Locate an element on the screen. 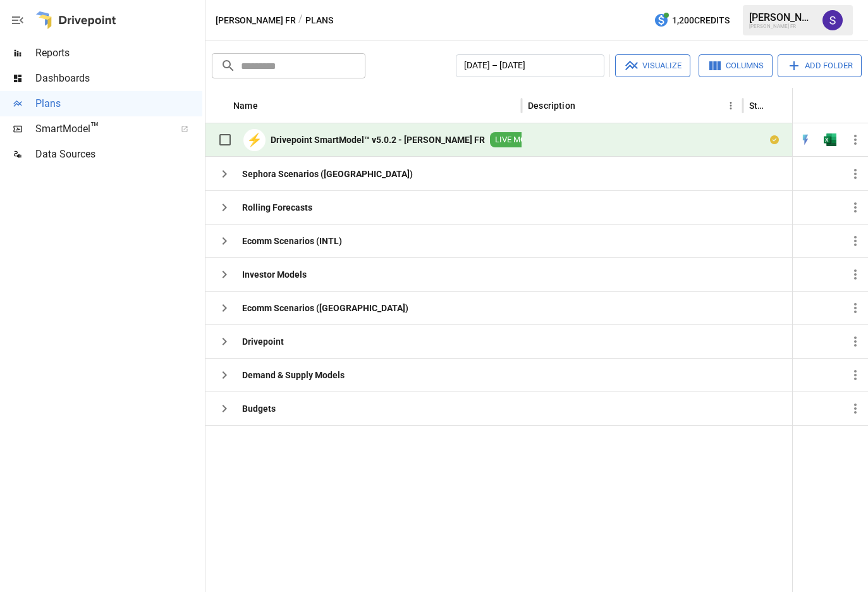 The width and height of the screenshot is (868, 592). span: SmartModel is located at coordinates (101, 129).